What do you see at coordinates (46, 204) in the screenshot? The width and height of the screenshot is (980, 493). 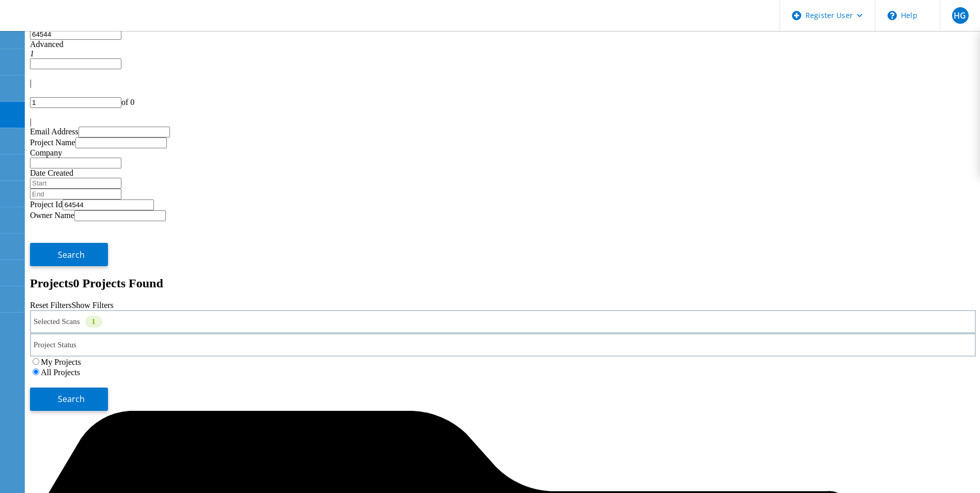 I see `label: Project Id` at bounding box center [46, 204].